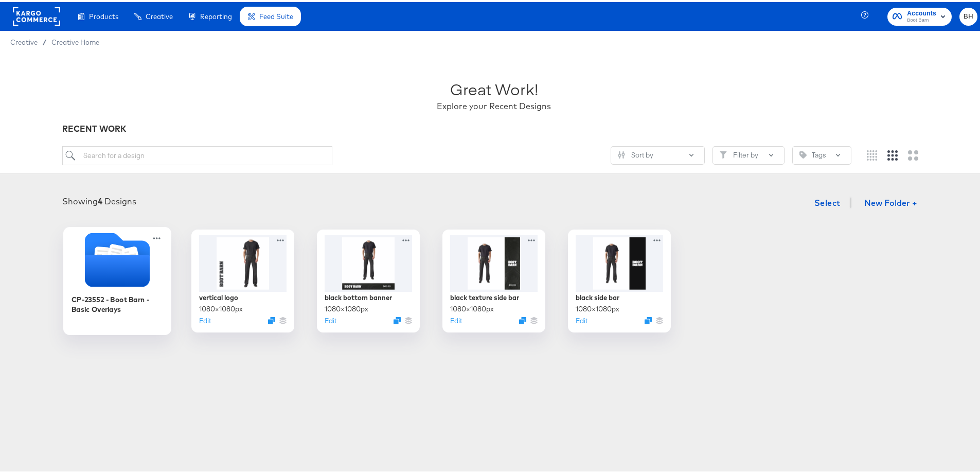  What do you see at coordinates (620, 279) in the screenshot?
I see `div: black side bar1080×1080pxEditDuplicate` at bounding box center [620, 279].